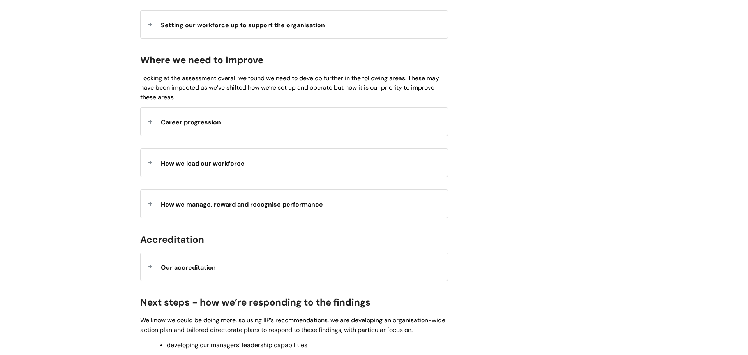 The width and height of the screenshot is (748, 355). Describe the element at coordinates (203, 163) in the screenshot. I see `span: How we lead our workforce` at that location.